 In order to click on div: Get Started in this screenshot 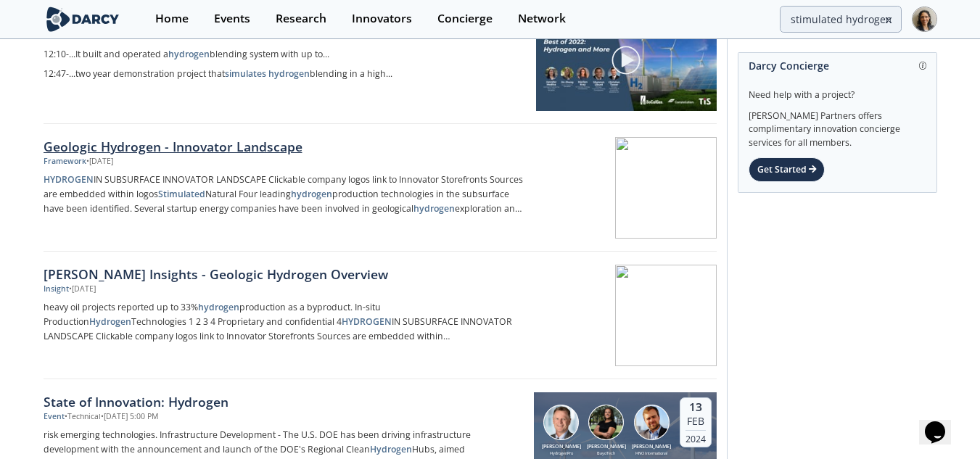, I will do `click(787, 170)`.